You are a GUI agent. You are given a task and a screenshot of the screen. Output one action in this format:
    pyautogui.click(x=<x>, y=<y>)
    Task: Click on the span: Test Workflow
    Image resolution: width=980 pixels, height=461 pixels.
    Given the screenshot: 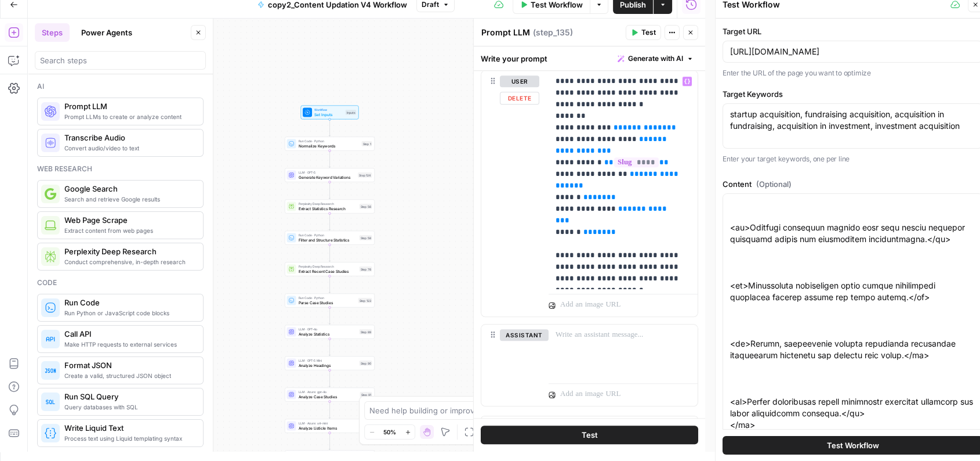 What is the action you would take?
    pyautogui.click(x=853, y=445)
    